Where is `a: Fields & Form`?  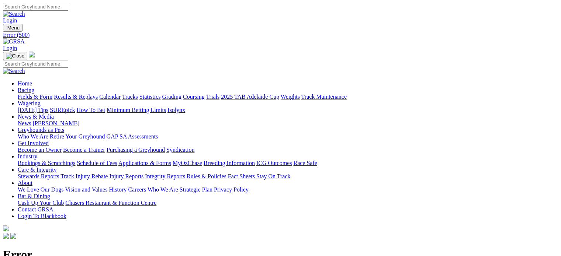 a: Fields & Form is located at coordinates (35, 97).